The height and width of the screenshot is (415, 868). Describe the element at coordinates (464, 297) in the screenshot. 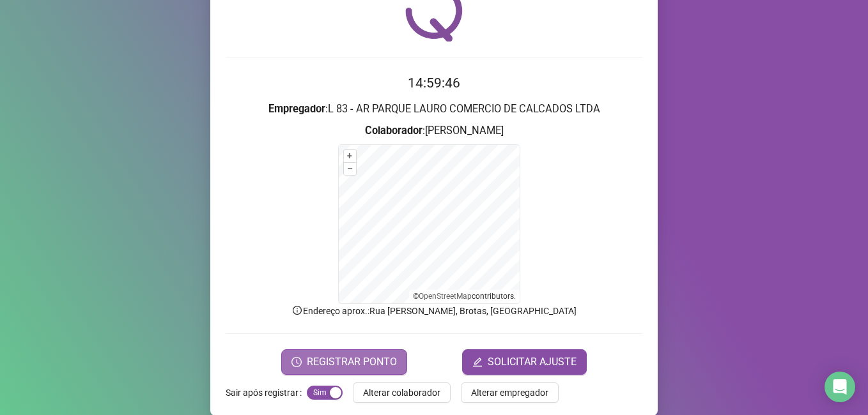

I see `li: © contributors.` at that location.